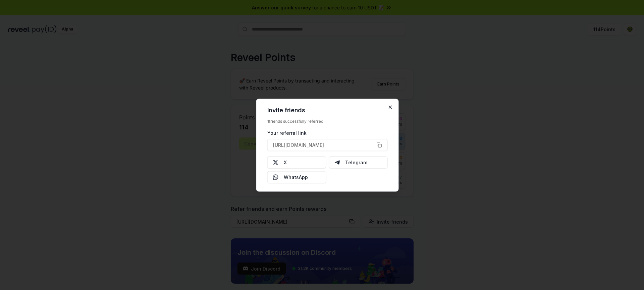 The width and height of the screenshot is (644, 290). I want to click on button: X, so click(297, 162).